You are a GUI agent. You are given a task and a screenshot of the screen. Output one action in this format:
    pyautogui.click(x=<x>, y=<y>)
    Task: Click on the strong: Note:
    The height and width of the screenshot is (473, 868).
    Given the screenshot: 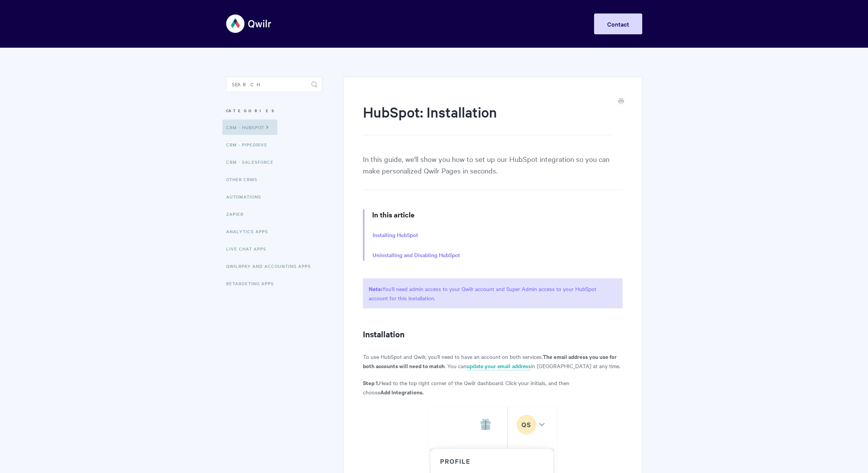 What is the action you would take?
    pyautogui.click(x=375, y=288)
    